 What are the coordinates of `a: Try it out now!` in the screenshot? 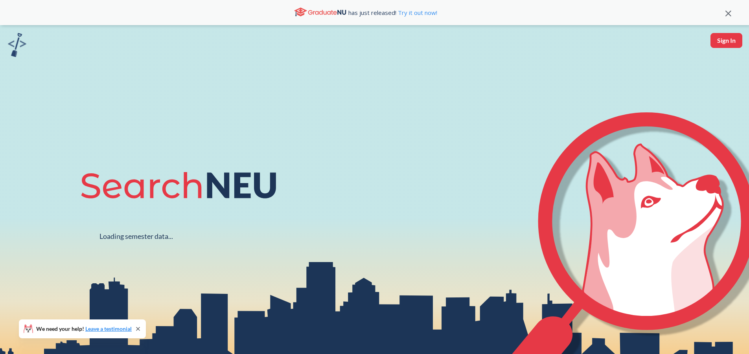 It's located at (417, 13).